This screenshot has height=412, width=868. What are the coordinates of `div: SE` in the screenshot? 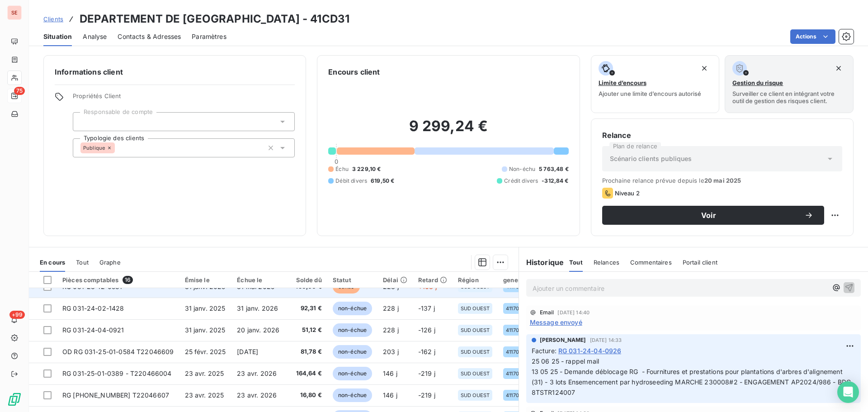 It's located at (15, 13).